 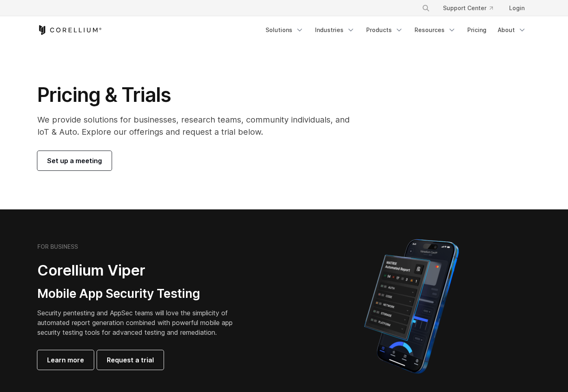 What do you see at coordinates (141, 270) in the screenshot?
I see `h2: Corellium Viper` at bounding box center [141, 270].